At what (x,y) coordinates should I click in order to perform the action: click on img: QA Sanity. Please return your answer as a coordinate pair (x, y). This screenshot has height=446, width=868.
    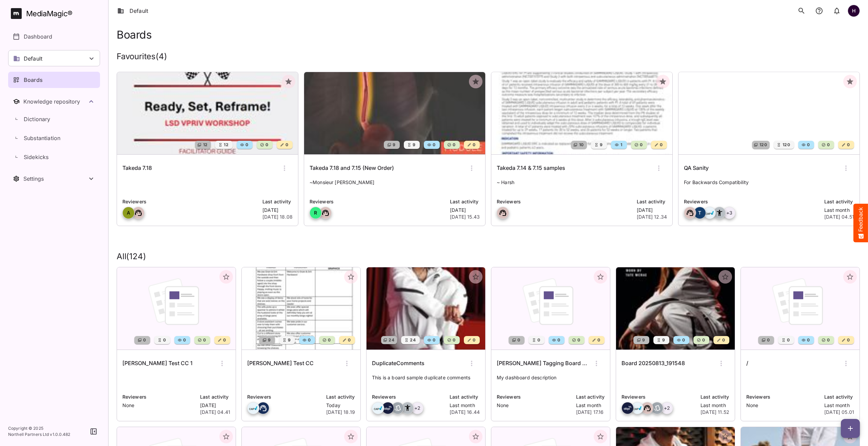
    Looking at the image, I should click on (768, 113).